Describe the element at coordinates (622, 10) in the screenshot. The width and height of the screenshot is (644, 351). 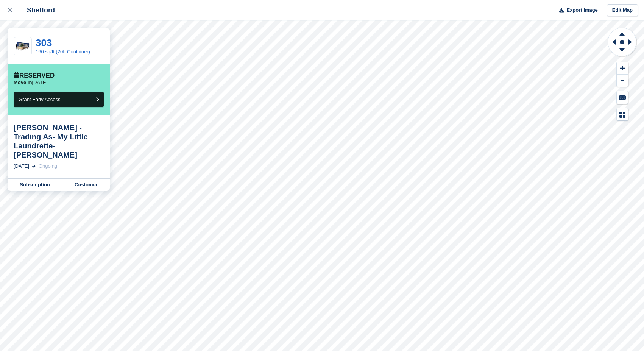
I see `a: Edit Map` at that location.